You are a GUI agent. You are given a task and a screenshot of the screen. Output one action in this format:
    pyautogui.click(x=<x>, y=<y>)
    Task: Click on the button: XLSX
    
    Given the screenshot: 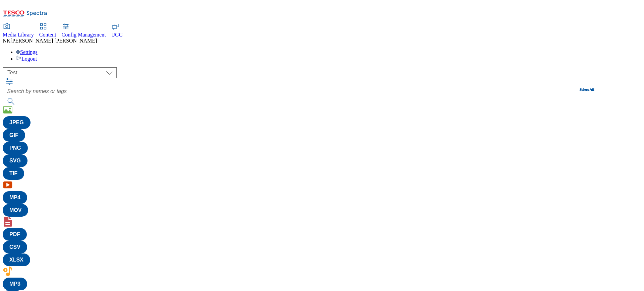 What is the action you would take?
    pyautogui.click(x=16, y=260)
    